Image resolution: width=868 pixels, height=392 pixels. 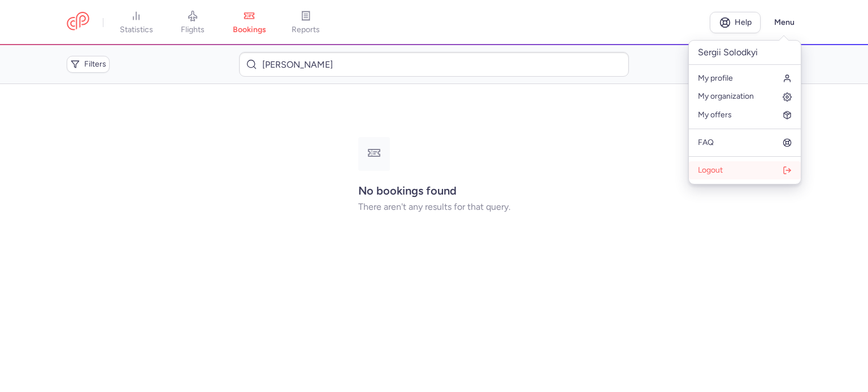 I want to click on span: reports, so click(x=306, y=30).